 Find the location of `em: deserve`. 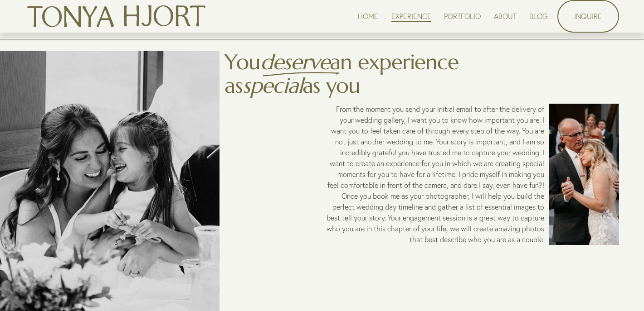

em: deserve is located at coordinates (295, 62).